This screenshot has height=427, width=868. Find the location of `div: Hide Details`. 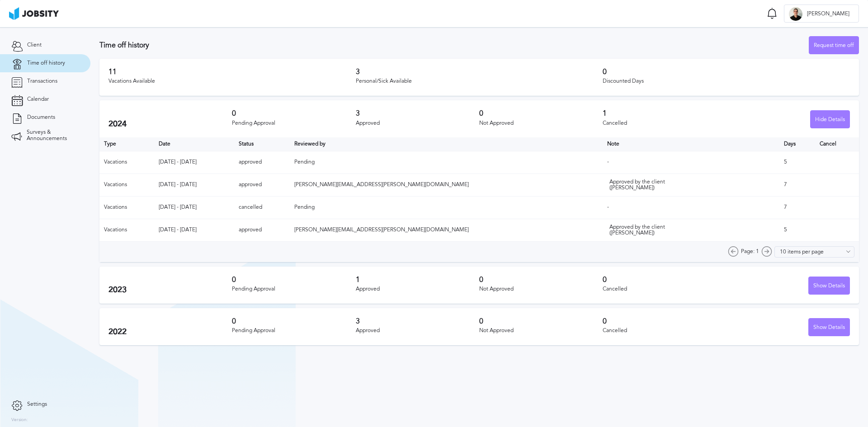

div: Hide Details is located at coordinates (830, 120).